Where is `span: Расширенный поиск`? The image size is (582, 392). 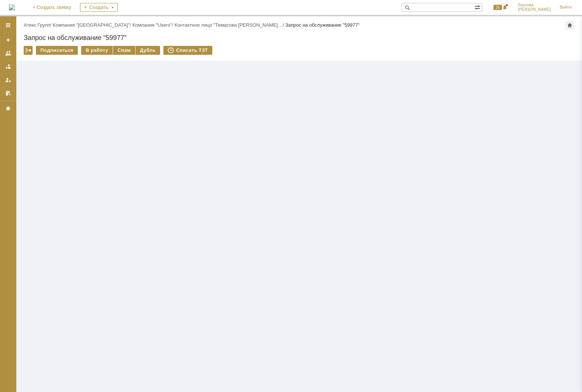 span: Расширенный поиск is located at coordinates (479, 7).